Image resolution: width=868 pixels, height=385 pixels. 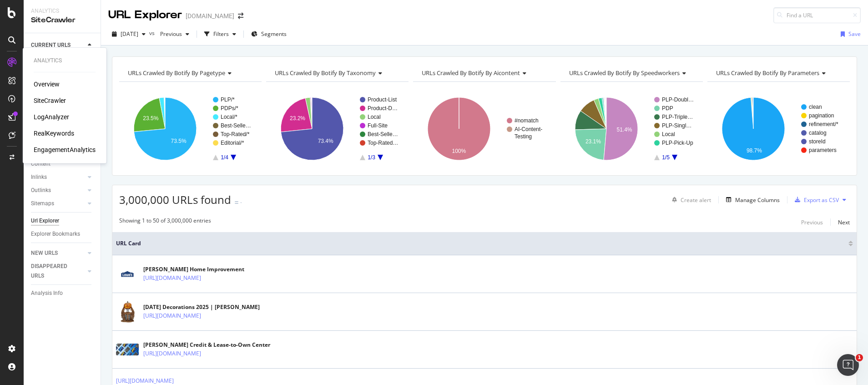 I want to click on div: Next, so click(x=843, y=222).